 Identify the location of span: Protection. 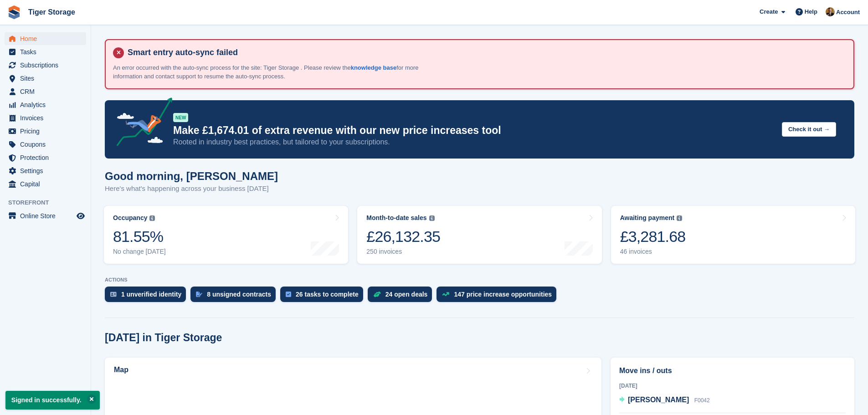
(47, 157).